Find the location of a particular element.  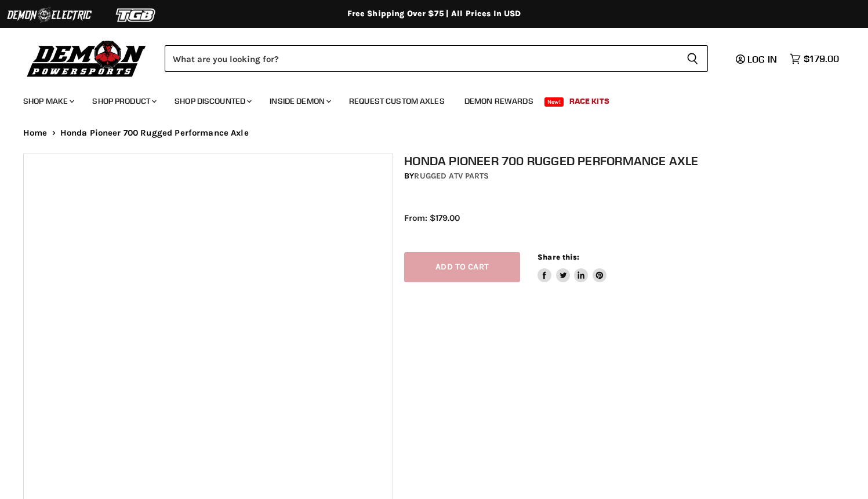

button: Search is located at coordinates (692, 58).